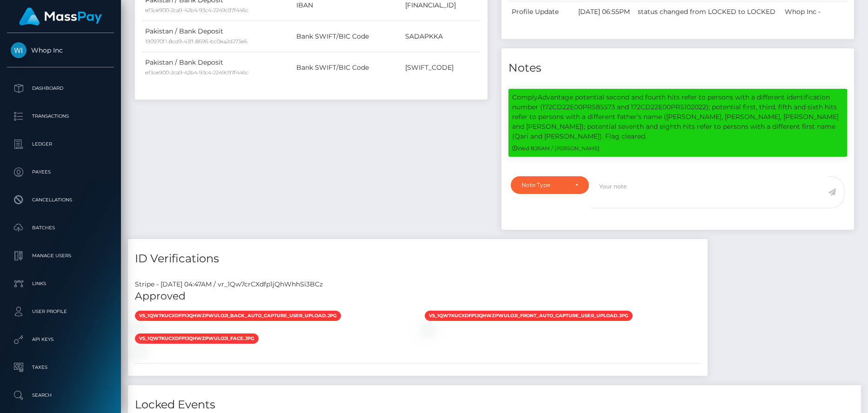  Describe the element at coordinates (138, 352) in the screenshot. I see `img: vr_1Qw7crCXdfp1jQhWhhSi3BCzfile_1Qw7cgCXdfp1jQhWQFckM2Y5` at that location.